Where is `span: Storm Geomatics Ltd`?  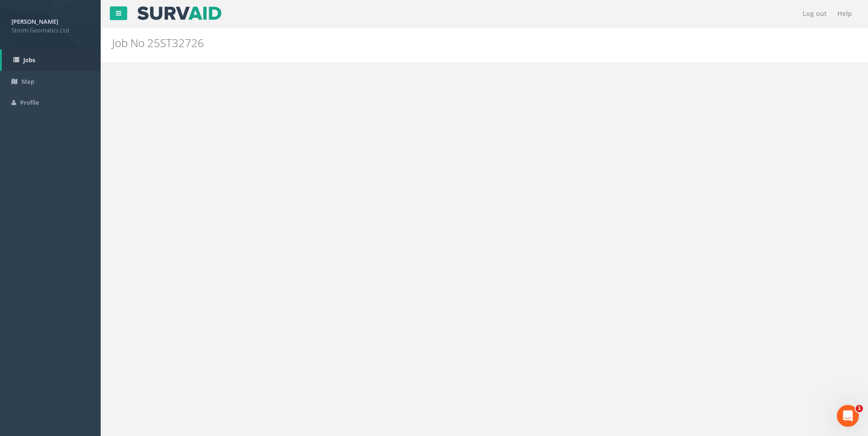
span: Storm Geomatics Ltd is located at coordinates (51, 30).